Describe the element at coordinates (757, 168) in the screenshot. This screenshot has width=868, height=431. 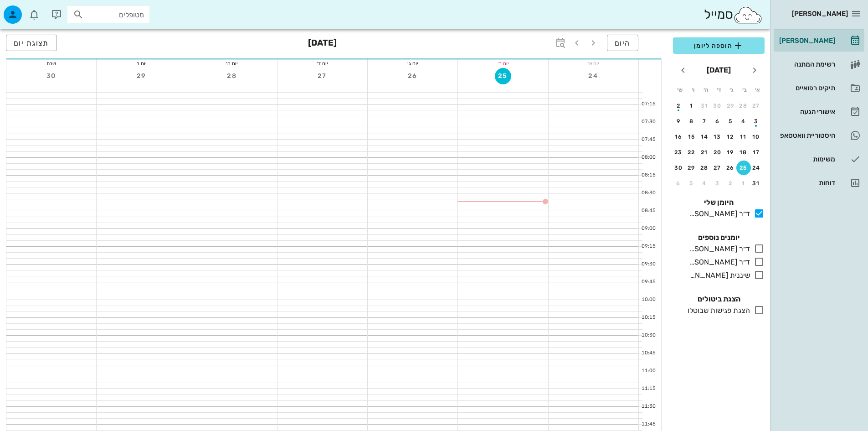
I see `div: 24` at that location.